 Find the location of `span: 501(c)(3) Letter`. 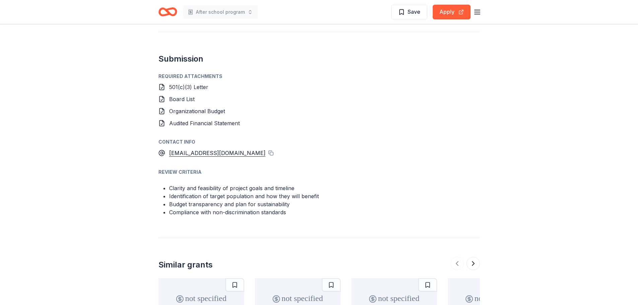

span: 501(c)(3) Letter is located at coordinates (188, 87).